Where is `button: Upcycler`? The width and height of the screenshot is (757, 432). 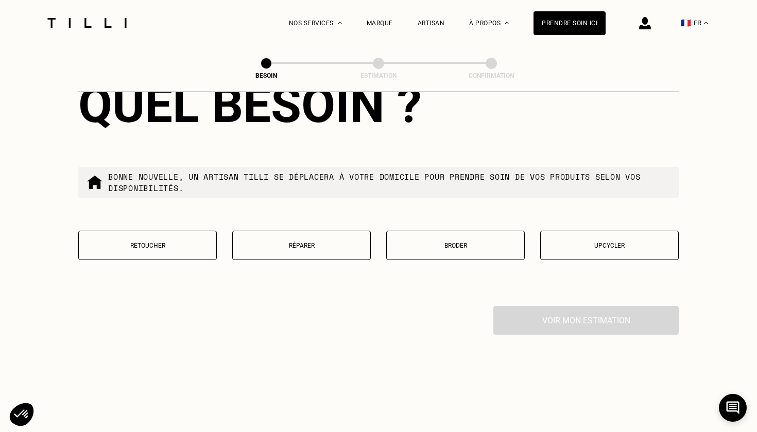
button: Upcycler is located at coordinates (609, 245).